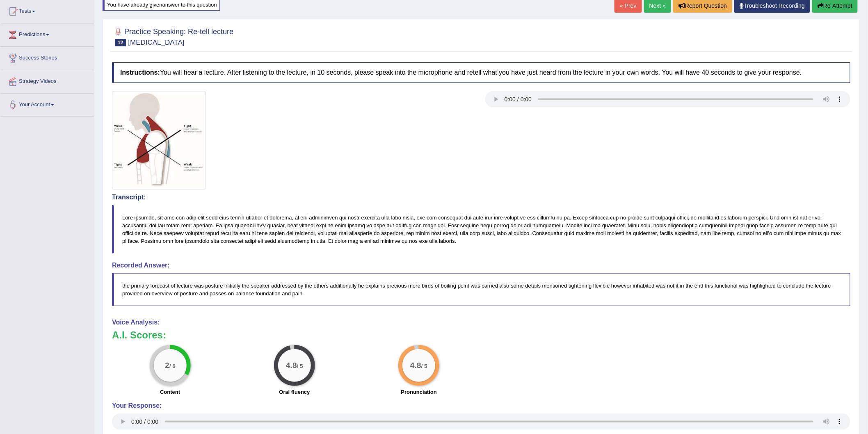  Describe the element at coordinates (481, 406) in the screenshot. I see `h4: Your Response:` at that location.